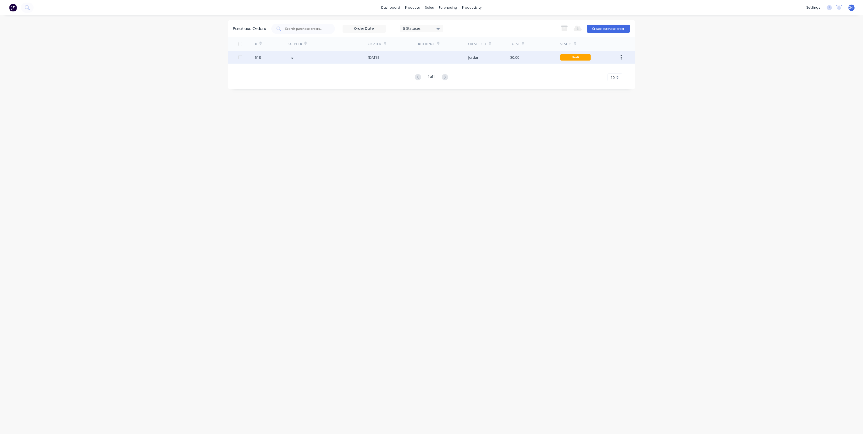  What do you see at coordinates (374, 44) in the screenshot?
I see `div: Created` at bounding box center [374, 44].